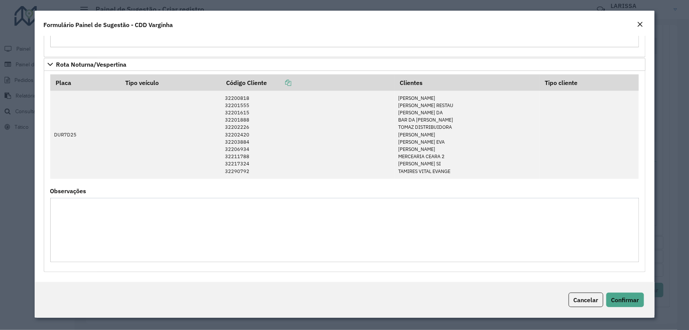  Describe the element at coordinates (586, 299) in the screenshot. I see `button: Cancelar` at that location.